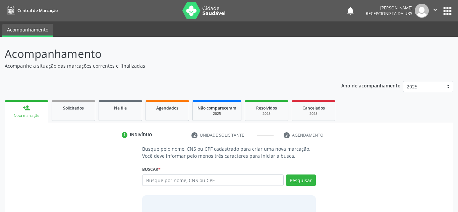  What do you see at coordinates (151, 169) in the screenshot?
I see `label: Buscar` at bounding box center [151, 169].